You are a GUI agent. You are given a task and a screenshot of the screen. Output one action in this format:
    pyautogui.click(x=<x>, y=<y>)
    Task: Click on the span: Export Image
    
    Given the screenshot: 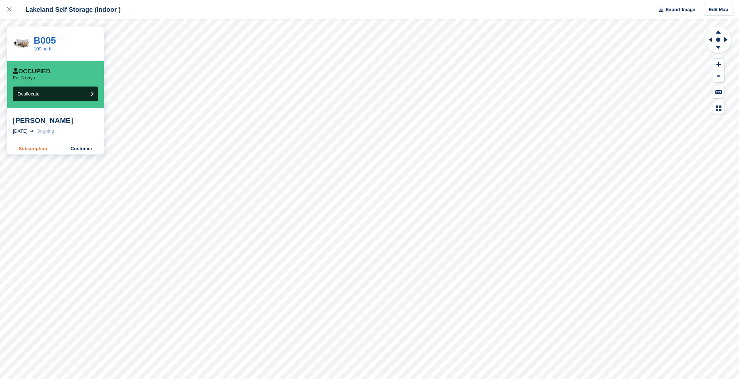 What is the action you would take?
    pyautogui.click(x=680, y=10)
    